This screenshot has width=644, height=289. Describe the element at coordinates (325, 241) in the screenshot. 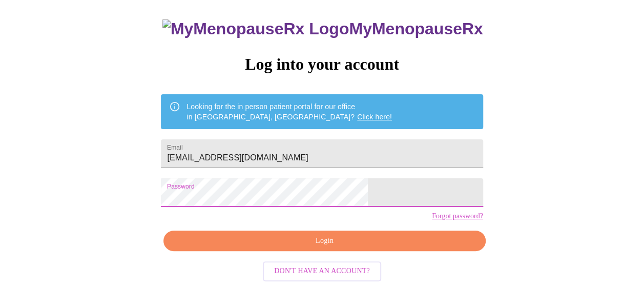

I see `span: Login` at that location.